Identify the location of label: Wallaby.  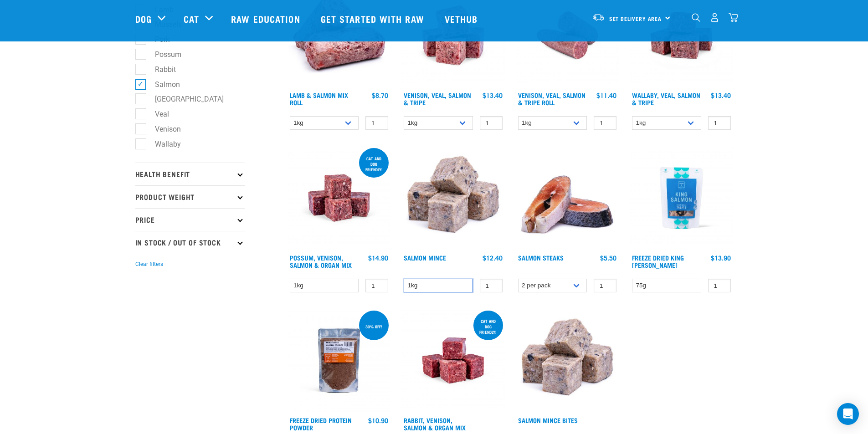
(162, 144).